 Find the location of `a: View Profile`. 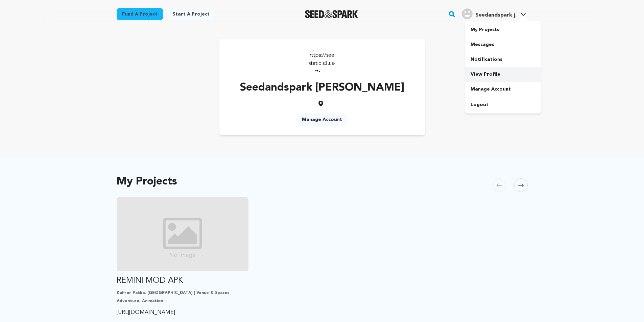

a: View Profile is located at coordinates (503, 75).